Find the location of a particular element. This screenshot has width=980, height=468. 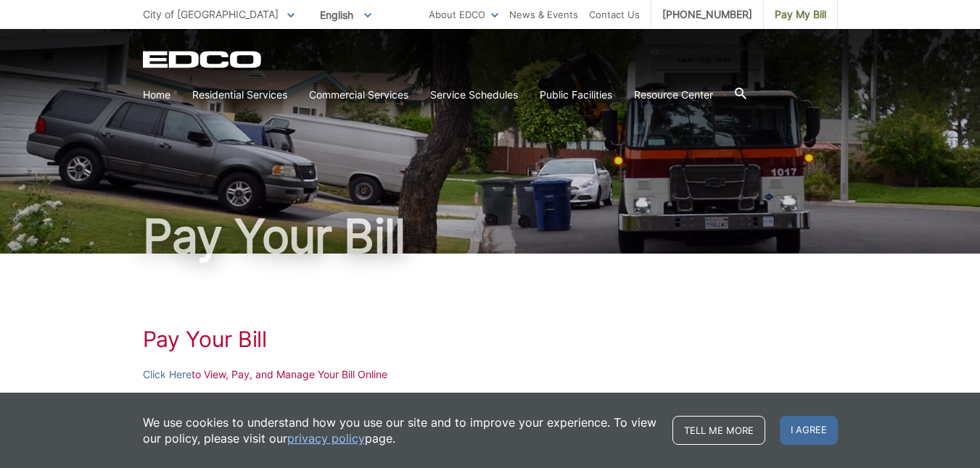

span: English is located at coordinates (345, 14).